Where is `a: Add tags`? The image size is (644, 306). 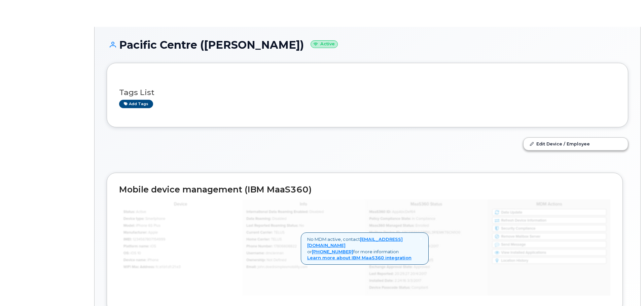
a: Add tags is located at coordinates (136, 104).